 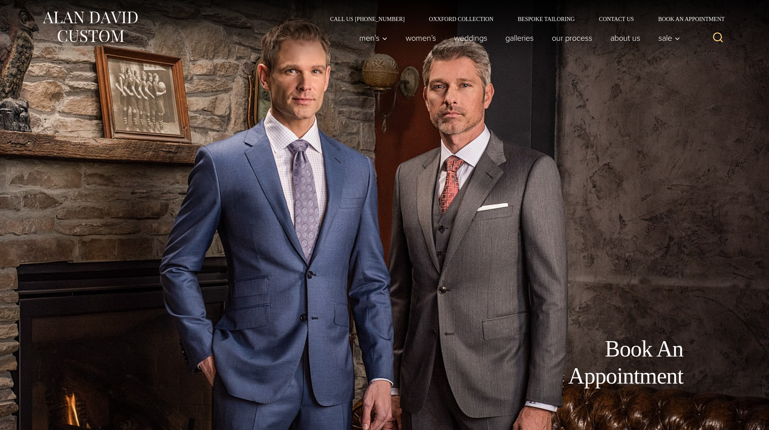 I want to click on span: Men’s, so click(x=374, y=38).